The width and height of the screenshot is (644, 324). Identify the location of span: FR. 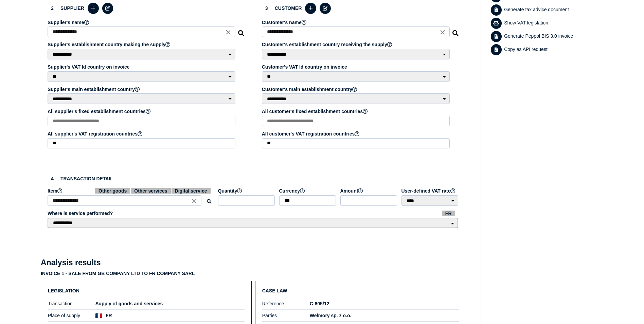
(448, 213).